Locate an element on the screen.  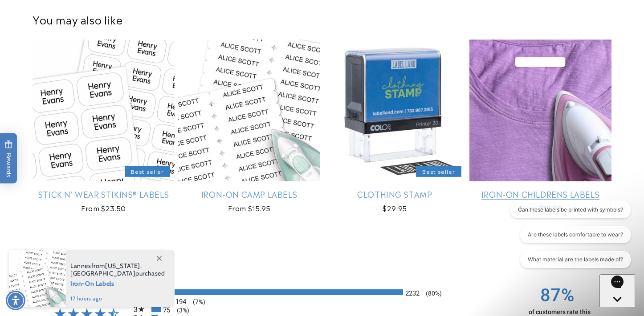
li: 194 4-star reviews, 7% of total reviews is located at coordinates (322, 300).